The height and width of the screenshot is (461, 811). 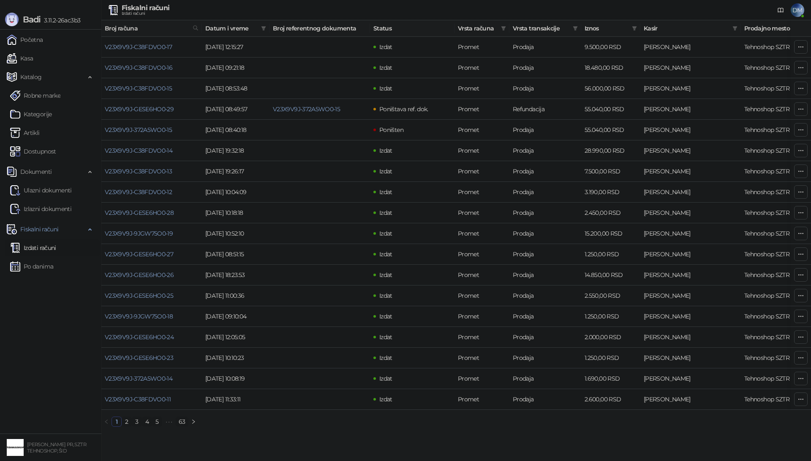 I want to click on img: Ulazni dokumenti, so click(x=15, y=190).